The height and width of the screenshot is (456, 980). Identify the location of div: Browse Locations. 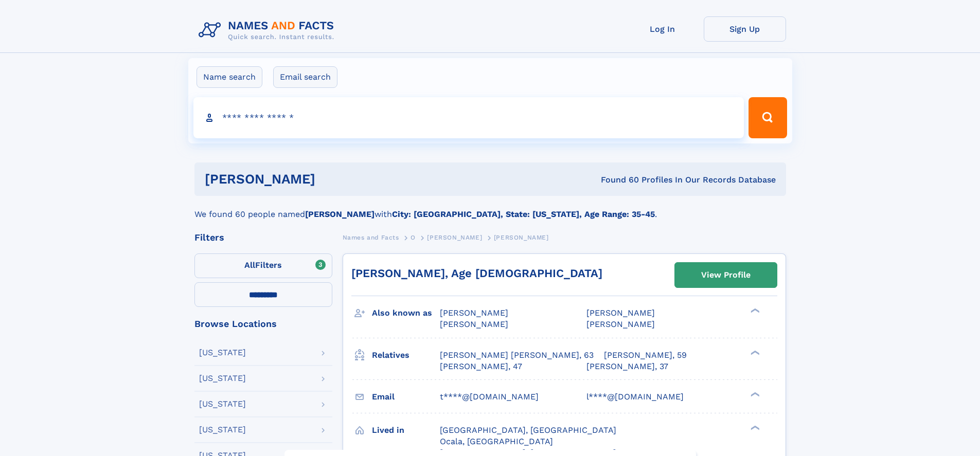
(263, 324).